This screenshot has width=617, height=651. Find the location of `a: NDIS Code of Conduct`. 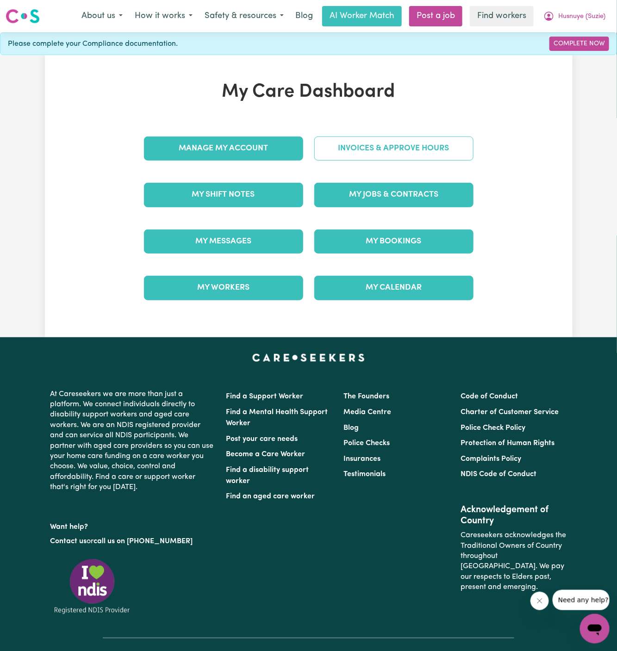

a: NDIS Code of Conduct is located at coordinates (498, 474).